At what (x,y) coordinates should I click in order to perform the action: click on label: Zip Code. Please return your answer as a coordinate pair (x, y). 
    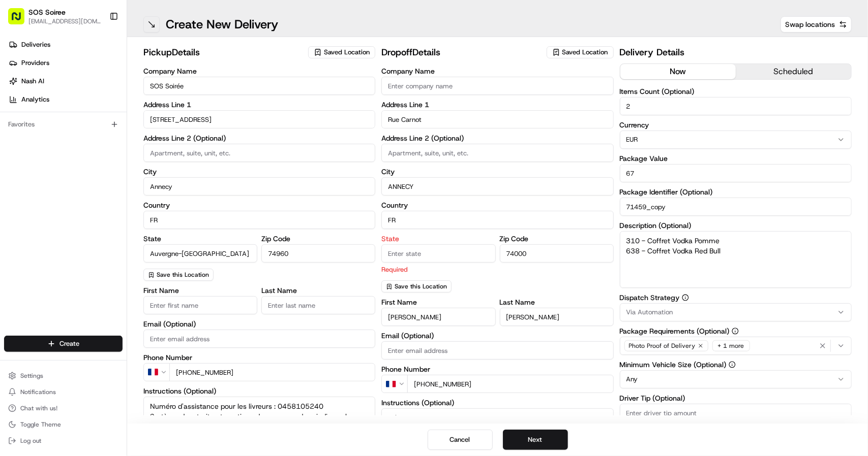
    Looking at the image, I should click on (557, 239).